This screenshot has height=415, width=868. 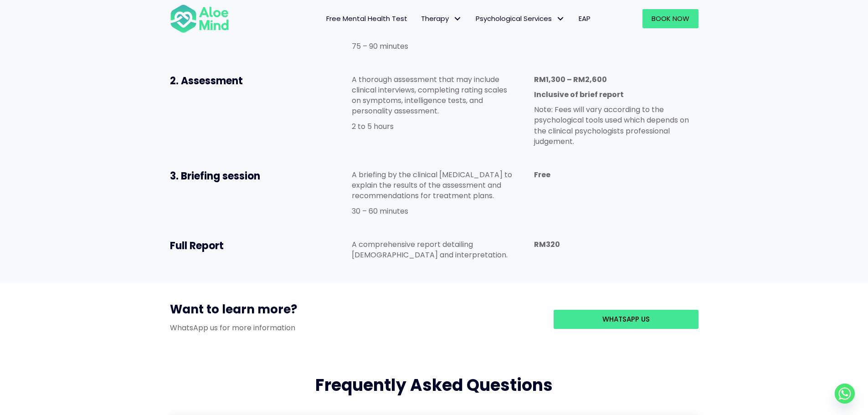 What do you see at coordinates (571, 79) in the screenshot?
I see `strong: RM1,300 – RM2,600` at bounding box center [571, 79].